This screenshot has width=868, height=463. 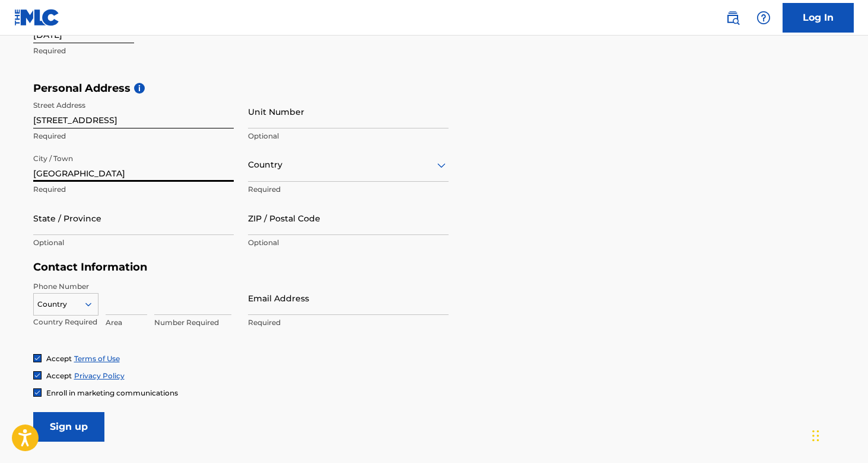 I want to click on div: Drag, so click(x=815, y=436).